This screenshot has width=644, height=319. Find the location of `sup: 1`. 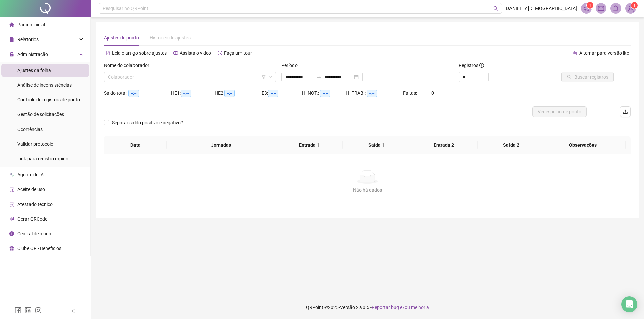

sup: 1 is located at coordinates (590, 5).